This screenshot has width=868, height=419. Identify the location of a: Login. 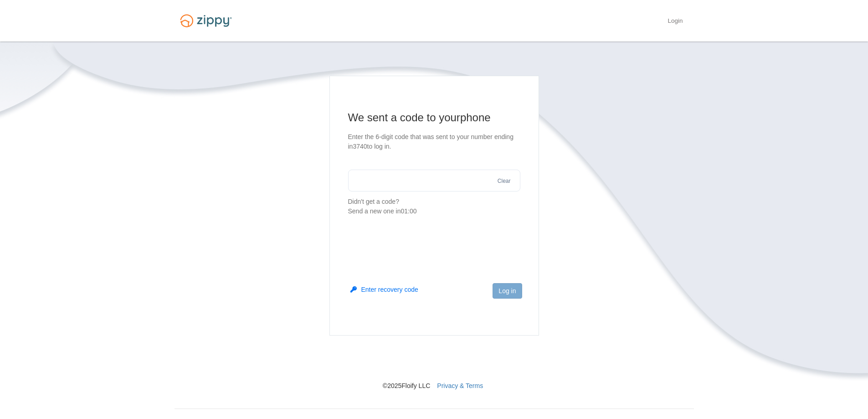
(675, 22).